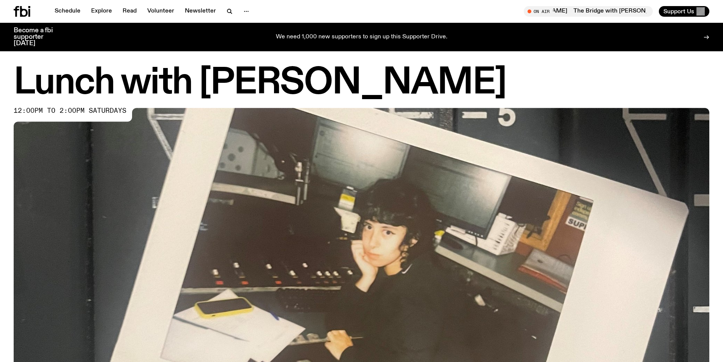  Describe the element at coordinates (68, 11) in the screenshot. I see `a: Schedule` at that location.